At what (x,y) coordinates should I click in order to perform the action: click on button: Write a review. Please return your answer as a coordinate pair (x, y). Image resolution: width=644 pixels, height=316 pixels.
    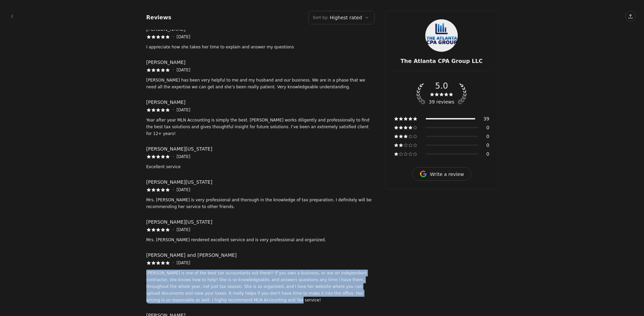
    Looking at the image, I should click on (441, 174).